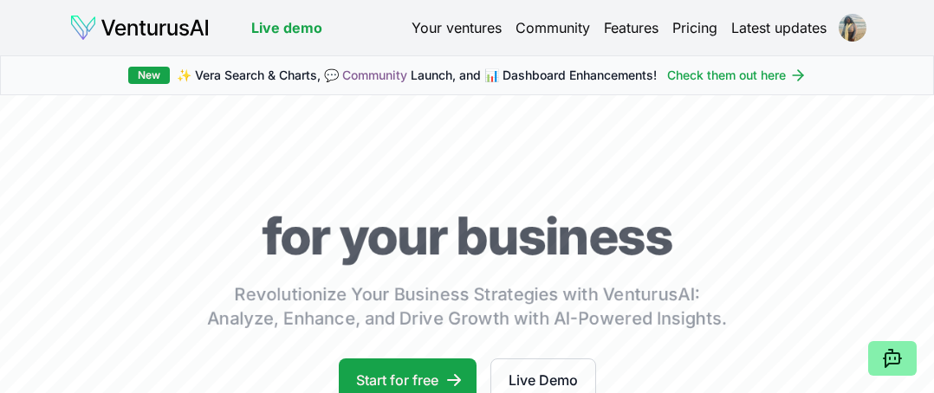  I want to click on img: logo, so click(140, 28).